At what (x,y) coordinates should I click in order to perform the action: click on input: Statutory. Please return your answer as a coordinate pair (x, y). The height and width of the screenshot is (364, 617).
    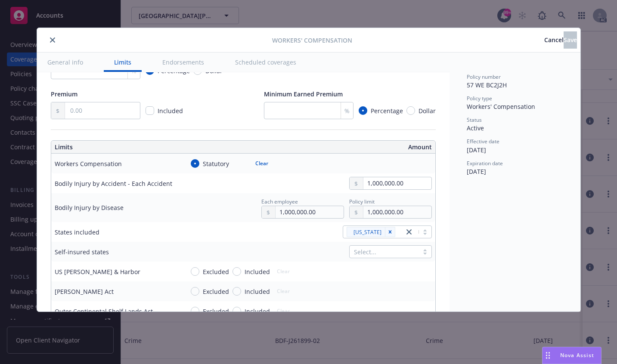
    Looking at the image, I should click on (195, 164).